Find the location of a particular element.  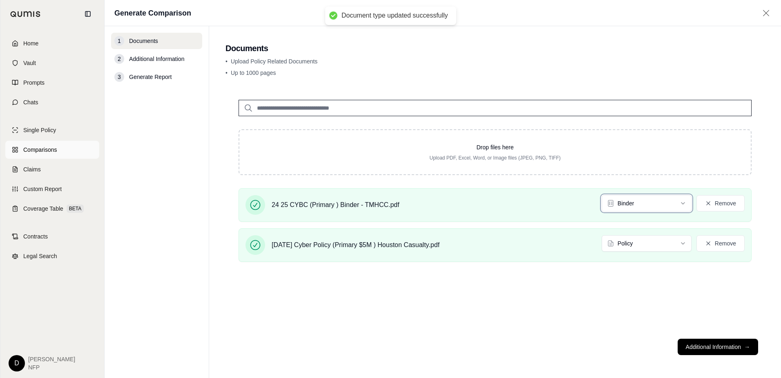

span: NFP is located at coordinates (51, 367).